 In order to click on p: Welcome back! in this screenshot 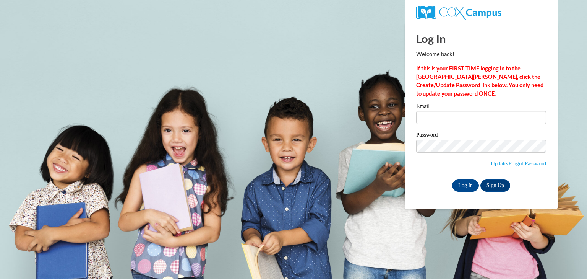, I will do `click(481, 54)`.